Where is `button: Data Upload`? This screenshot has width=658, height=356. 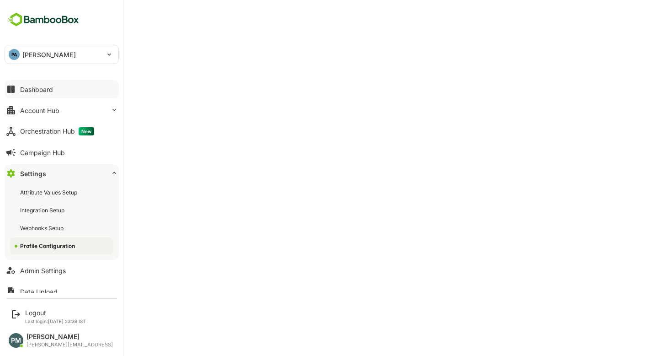 button: Data Upload is located at coordinates (62, 291).